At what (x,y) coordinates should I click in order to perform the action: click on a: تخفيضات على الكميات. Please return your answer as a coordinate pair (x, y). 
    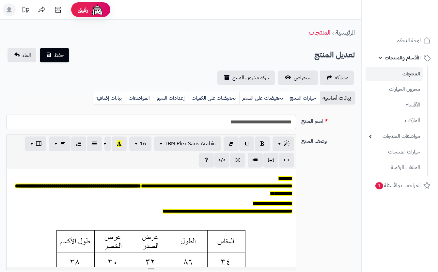
    Looking at the image, I should click on (214, 98).